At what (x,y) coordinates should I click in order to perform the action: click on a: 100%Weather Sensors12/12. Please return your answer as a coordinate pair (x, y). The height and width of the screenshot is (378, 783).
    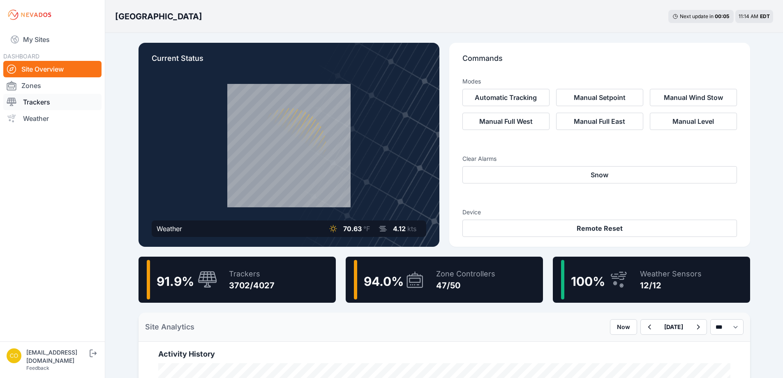
    Looking at the image, I should click on (652, 280).